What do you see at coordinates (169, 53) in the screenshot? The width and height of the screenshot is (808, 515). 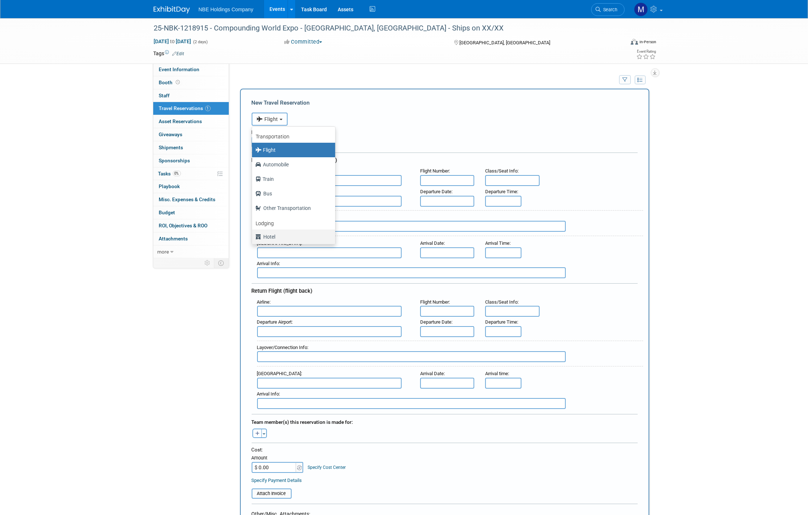 I see `td: Tags` at bounding box center [169, 53].